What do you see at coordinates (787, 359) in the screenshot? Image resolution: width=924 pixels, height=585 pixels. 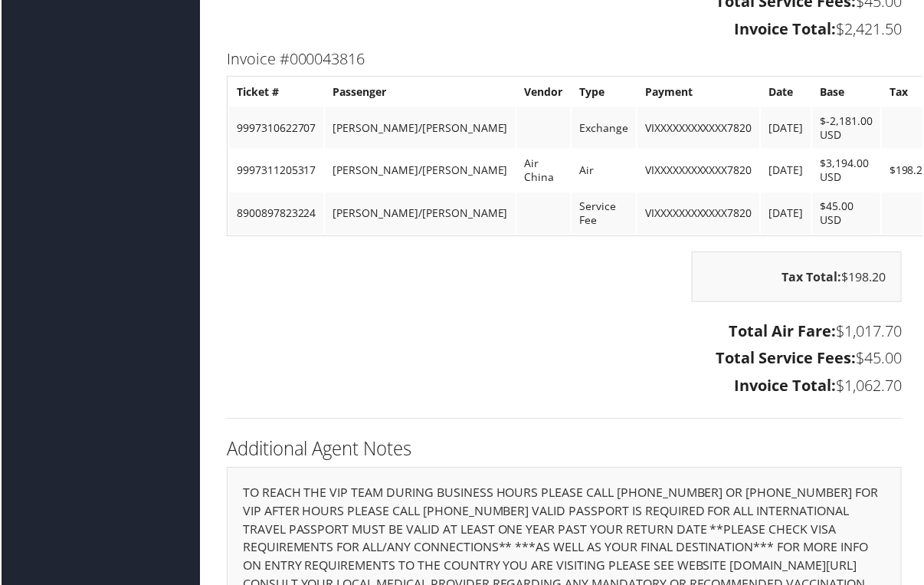 I see `strong: Total Service Fees:` at bounding box center [787, 359].